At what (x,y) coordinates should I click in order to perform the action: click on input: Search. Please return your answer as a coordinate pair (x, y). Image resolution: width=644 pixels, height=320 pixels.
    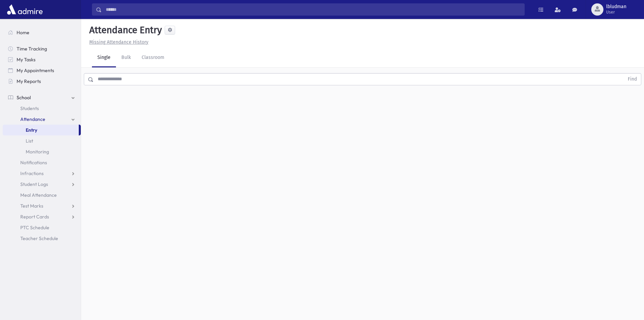
    Looking at the image, I should click on (313, 10).